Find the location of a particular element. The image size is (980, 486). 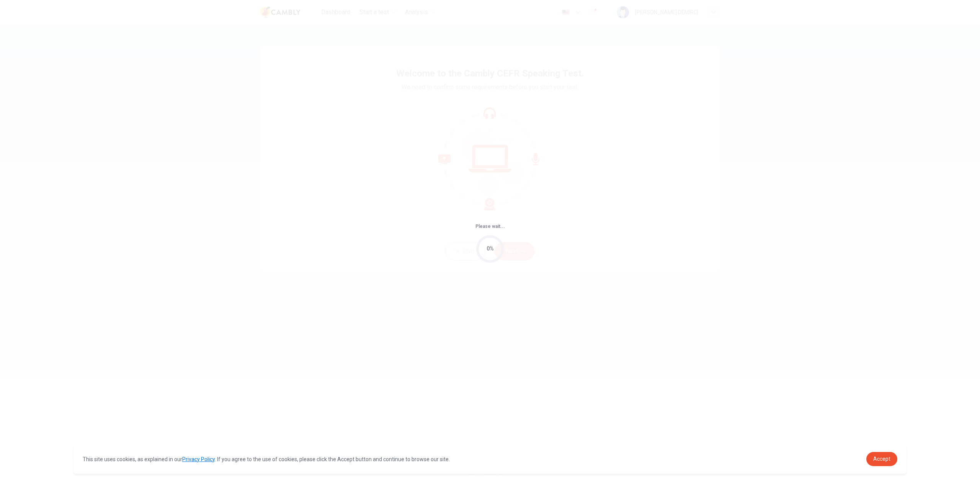

div: 0% is located at coordinates (490, 248).